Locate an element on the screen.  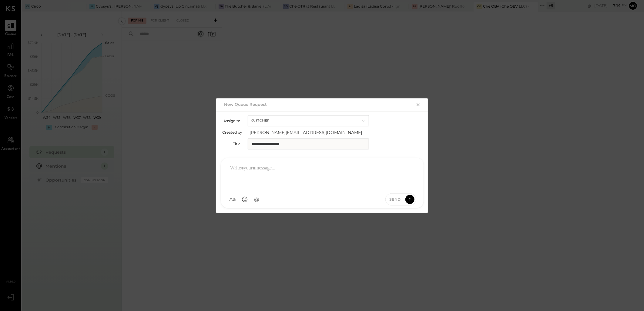
label: Title is located at coordinates (231, 144).